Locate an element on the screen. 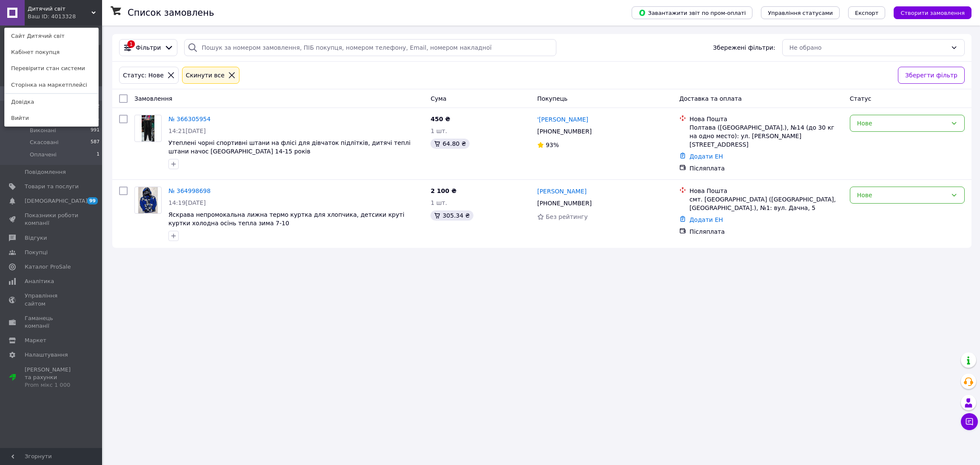 This screenshot has height=465, width=980. span: Дитячий світ is located at coordinates (60, 9).